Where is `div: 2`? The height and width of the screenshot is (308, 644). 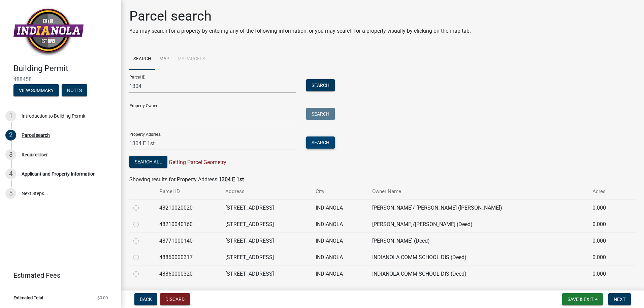
div: 2 is located at coordinates (11, 135).